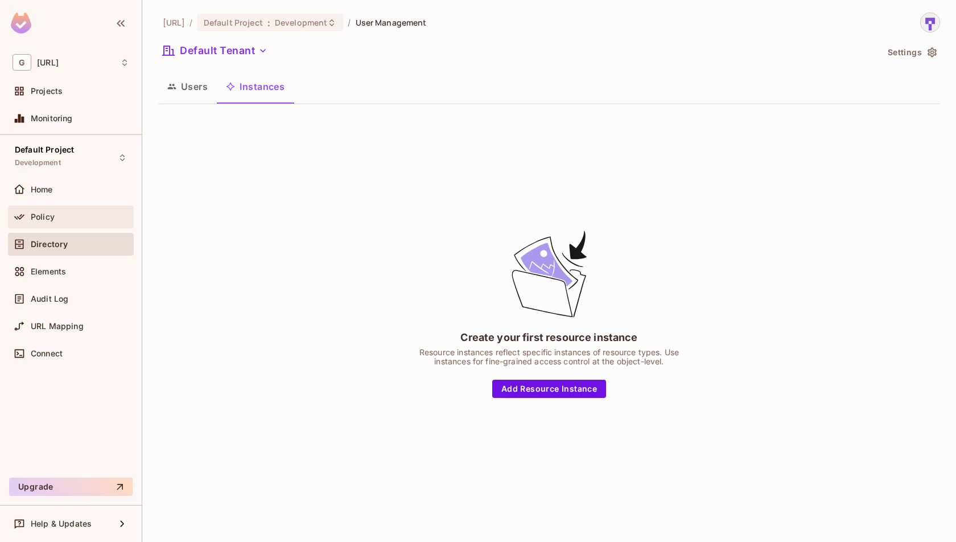  What do you see at coordinates (22, 62) in the screenshot?
I see `span: G` at bounding box center [22, 62].